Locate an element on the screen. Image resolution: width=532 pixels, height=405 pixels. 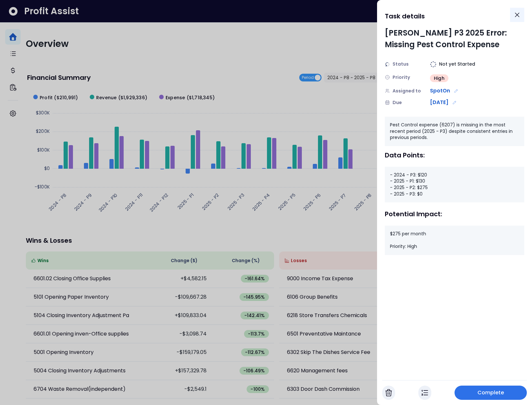
span: SpotOn is located at coordinates (440, 91).